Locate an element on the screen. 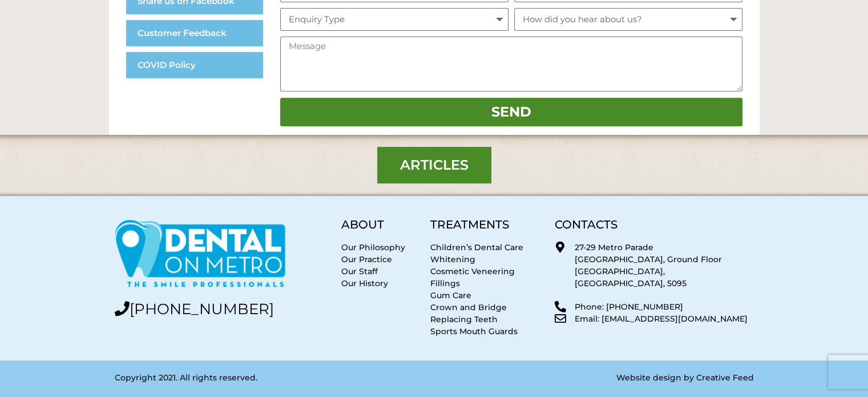  h5: ABOUT is located at coordinates (380, 224).